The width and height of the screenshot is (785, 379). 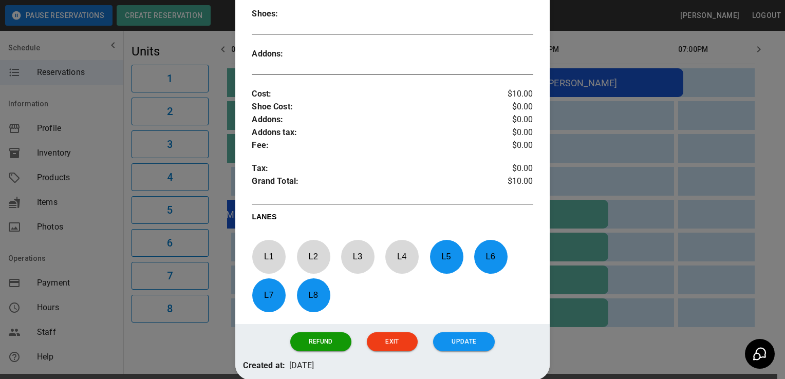 I want to click on p: L 6, so click(x=490, y=256).